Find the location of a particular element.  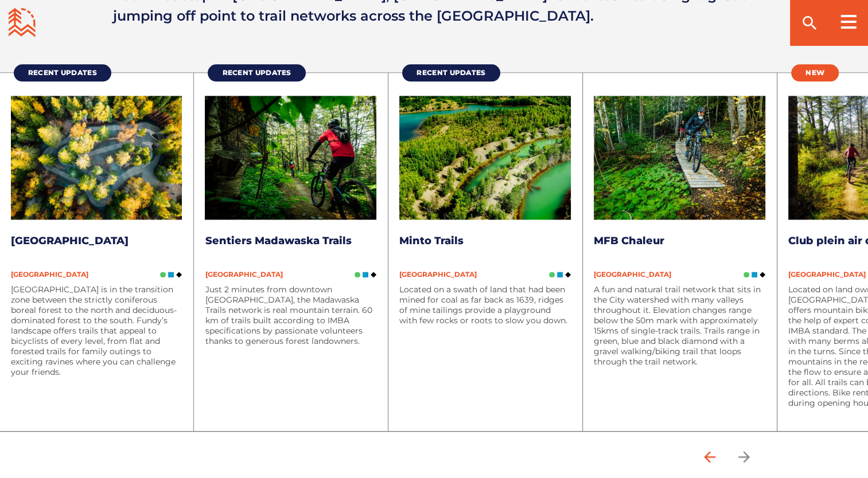

a: Minto Trails is located at coordinates (432, 241).